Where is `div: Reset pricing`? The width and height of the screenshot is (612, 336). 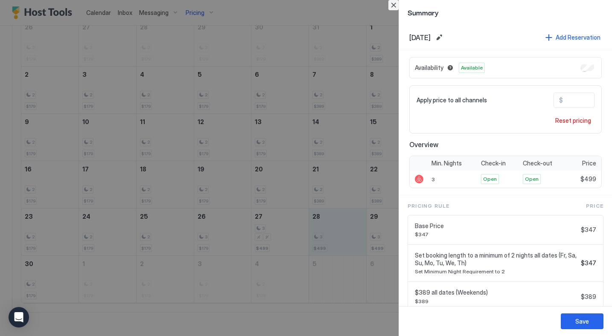 div: Reset pricing is located at coordinates (573, 120).